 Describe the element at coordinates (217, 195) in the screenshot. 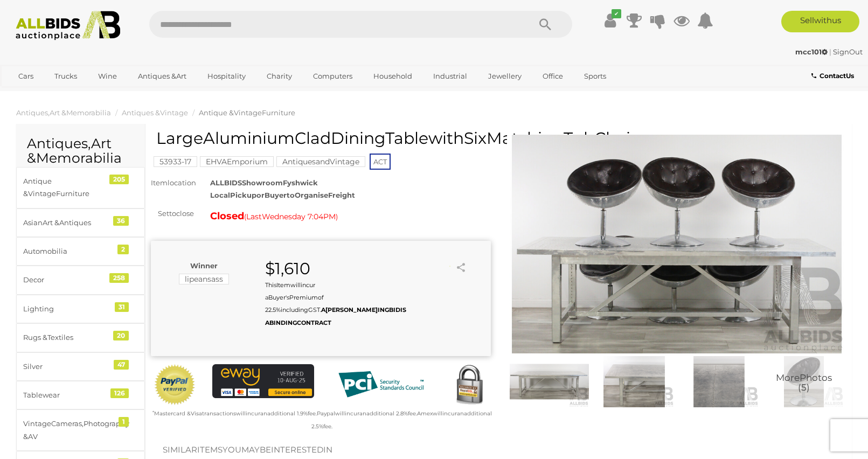

I see `bbb: Loc` at that location.